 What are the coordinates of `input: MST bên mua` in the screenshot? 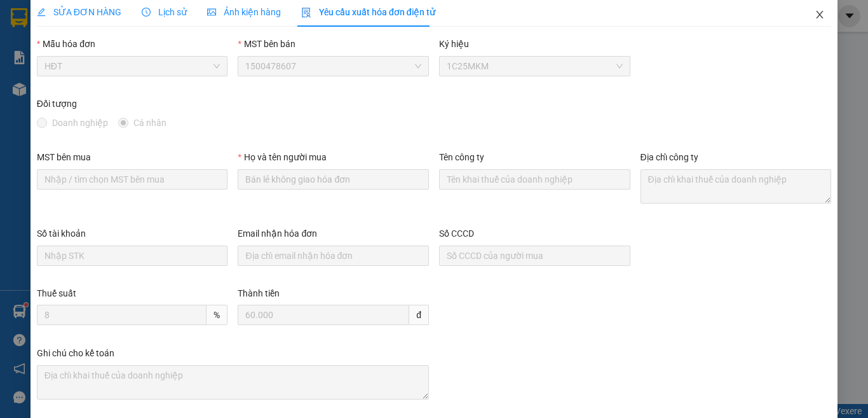 It's located at (132, 179).